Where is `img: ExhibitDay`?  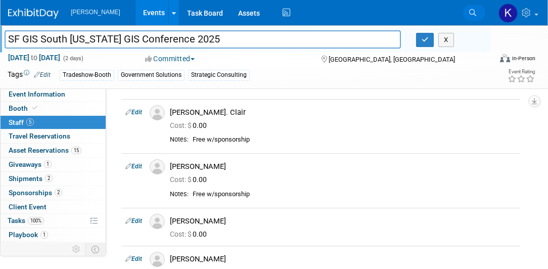 img: ExhibitDay is located at coordinates (33, 14).